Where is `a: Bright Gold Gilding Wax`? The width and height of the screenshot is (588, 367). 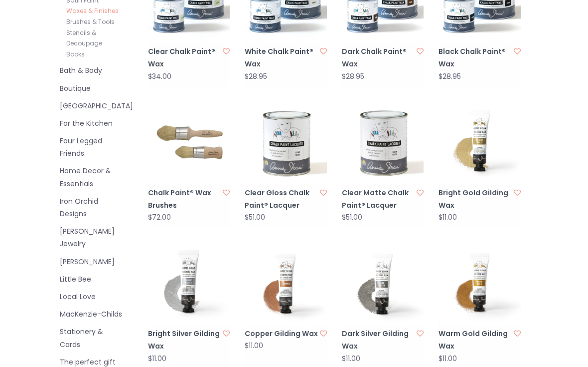 a: Bright Gold Gilding Wax is located at coordinates (475, 199).